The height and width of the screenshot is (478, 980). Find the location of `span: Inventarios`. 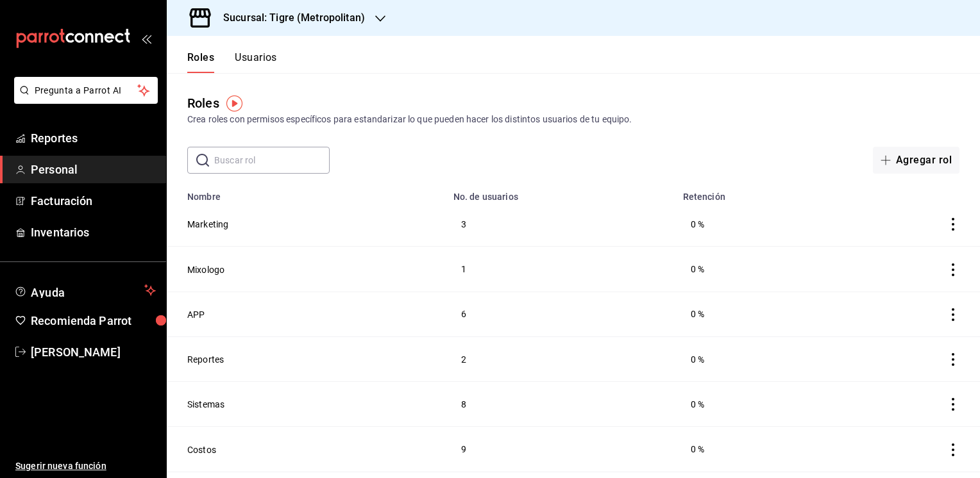

span: Inventarios is located at coordinates (93, 232).